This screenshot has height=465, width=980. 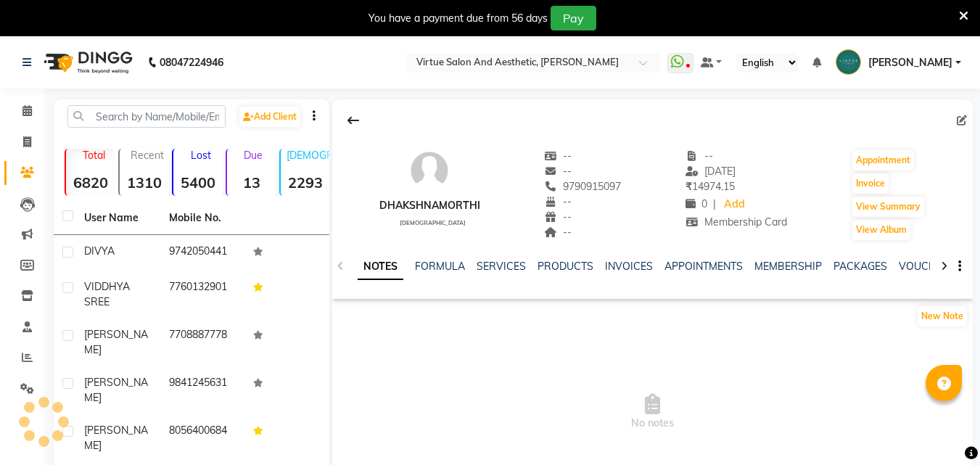 I want to click on a: PACKAGES, so click(x=861, y=266).